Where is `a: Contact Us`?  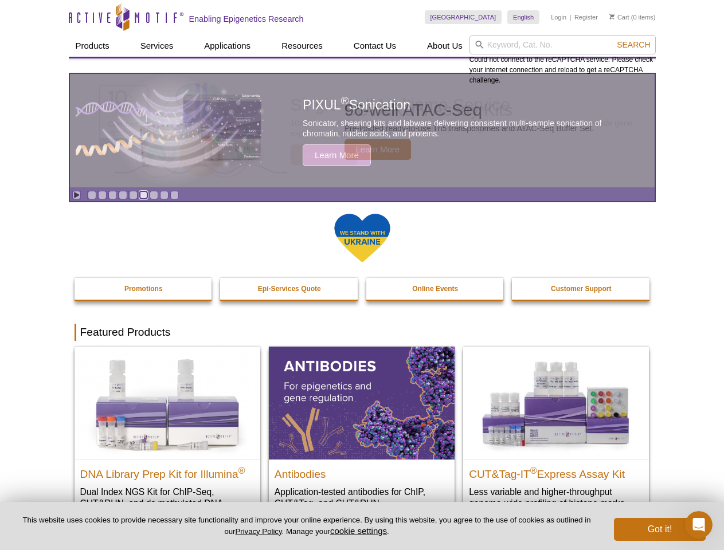
a: Contact Us is located at coordinates (375, 46).